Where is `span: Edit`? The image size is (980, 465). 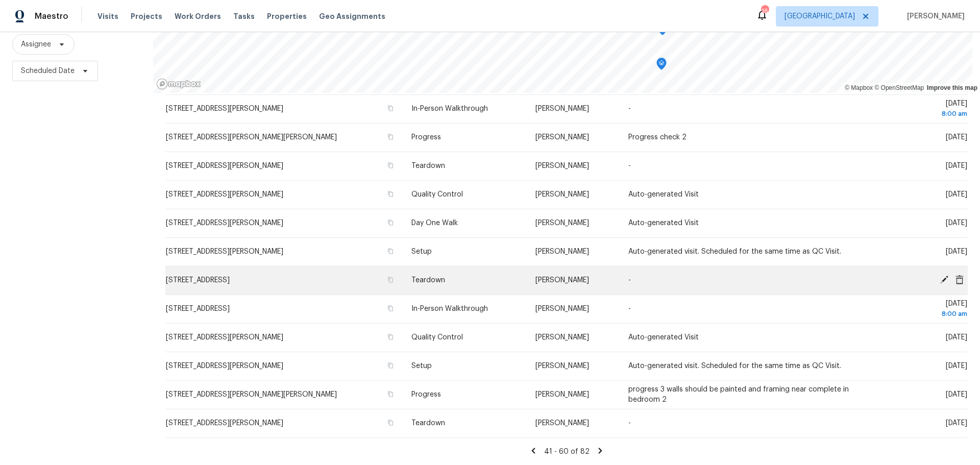 span: Edit is located at coordinates (944, 279).